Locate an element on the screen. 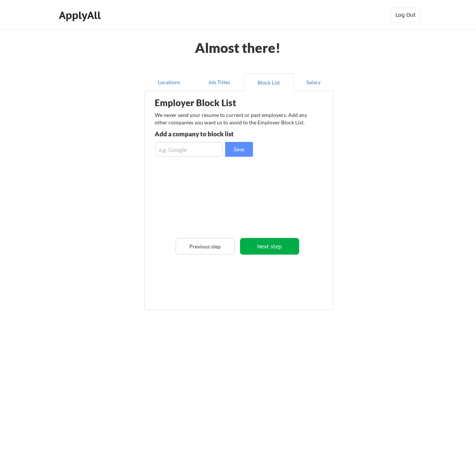 This screenshot has width=476, height=476. div: Almost there! is located at coordinates (238, 48).